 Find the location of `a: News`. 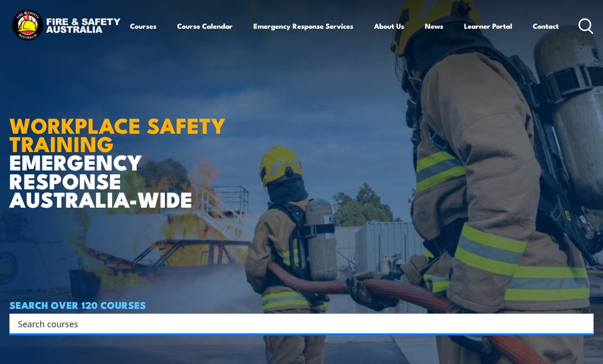

a: News is located at coordinates (434, 26).